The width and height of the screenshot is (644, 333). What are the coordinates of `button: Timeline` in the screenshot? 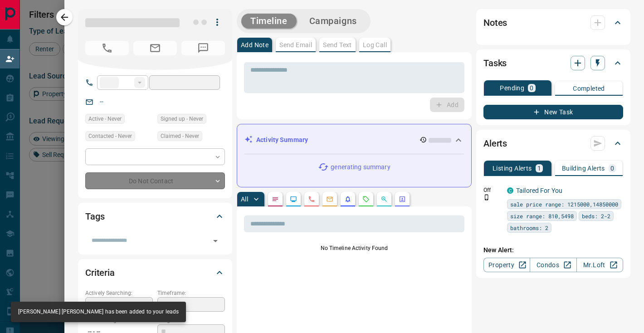 It's located at (269, 21).